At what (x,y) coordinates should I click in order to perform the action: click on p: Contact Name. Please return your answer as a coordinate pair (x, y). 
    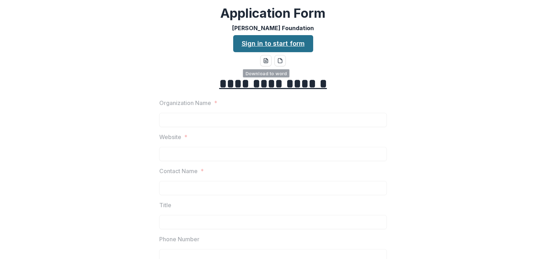
    Looking at the image, I should click on (178, 171).